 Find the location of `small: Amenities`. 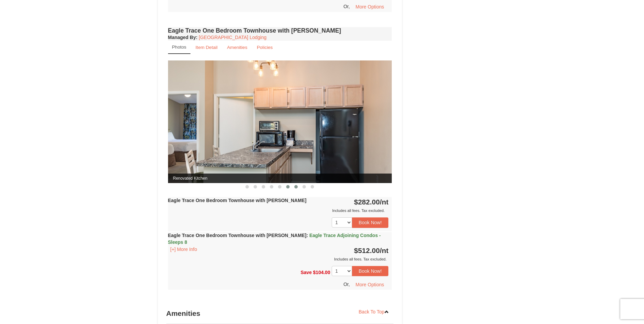

small: Amenities is located at coordinates (237, 47).